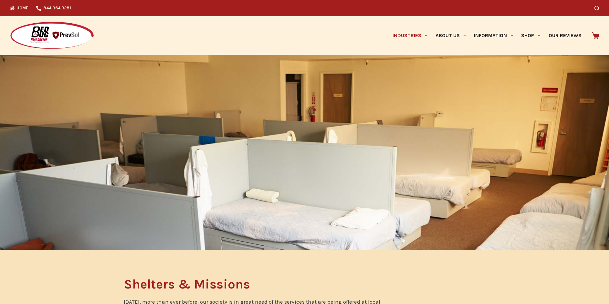  Describe the element at coordinates (255, 284) in the screenshot. I see `h1: Shelters & Missions` at that location.